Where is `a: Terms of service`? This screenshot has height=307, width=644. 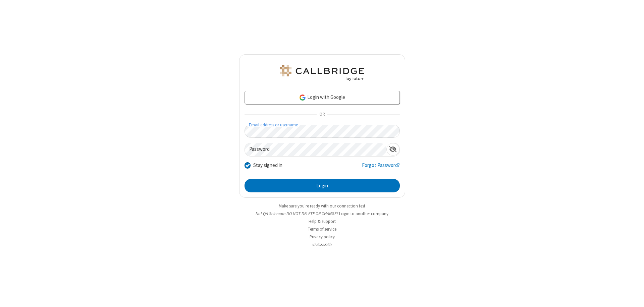 a: Terms of service is located at coordinates (322, 229).